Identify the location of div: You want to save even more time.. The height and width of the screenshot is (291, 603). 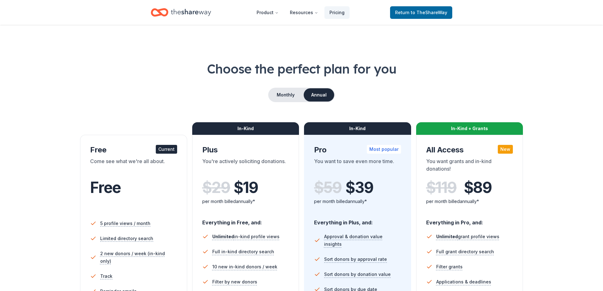
(357, 166).